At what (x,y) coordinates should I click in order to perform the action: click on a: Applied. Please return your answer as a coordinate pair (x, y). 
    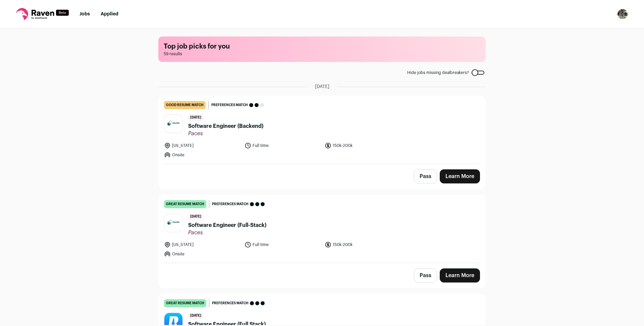
    Looking at the image, I should click on (110, 14).